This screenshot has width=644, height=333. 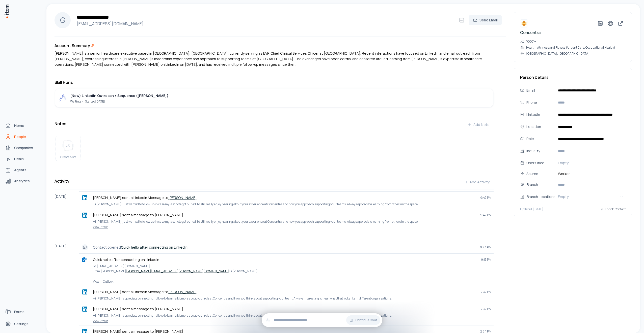 I want to click on span: Home, so click(x=19, y=126).